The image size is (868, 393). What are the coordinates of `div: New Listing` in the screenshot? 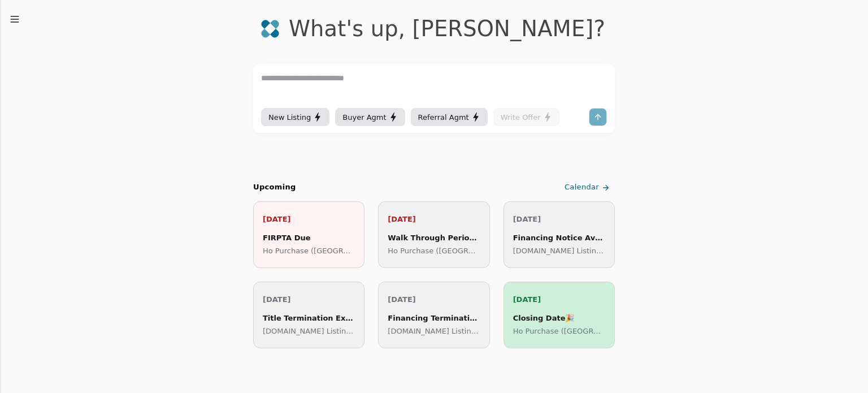 It's located at (295, 117).